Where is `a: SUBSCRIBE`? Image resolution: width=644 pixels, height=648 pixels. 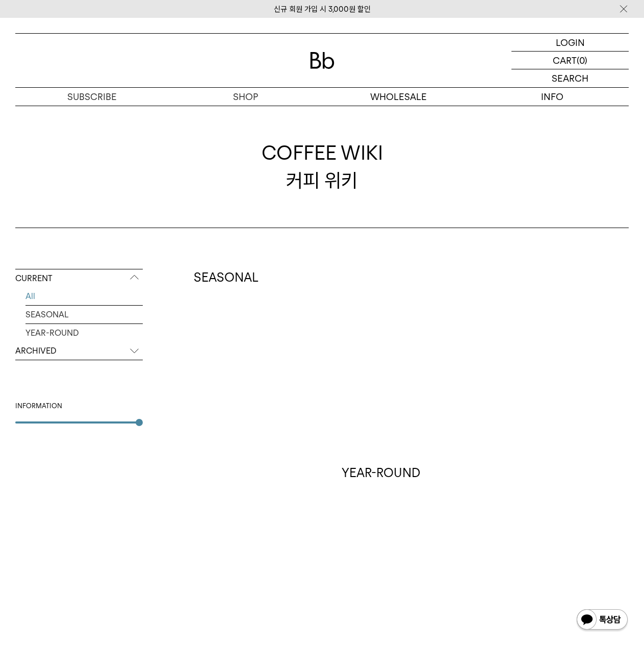
a: SUBSCRIBE is located at coordinates (92, 96).